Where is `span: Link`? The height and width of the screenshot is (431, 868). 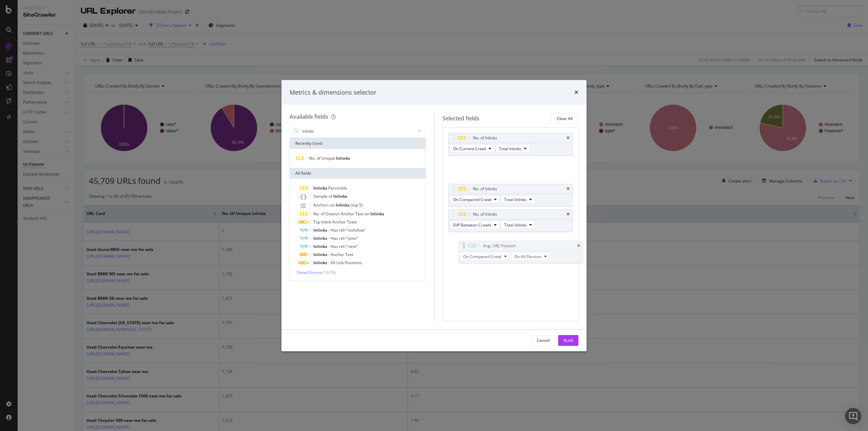 span: Link is located at coordinates (341, 262).